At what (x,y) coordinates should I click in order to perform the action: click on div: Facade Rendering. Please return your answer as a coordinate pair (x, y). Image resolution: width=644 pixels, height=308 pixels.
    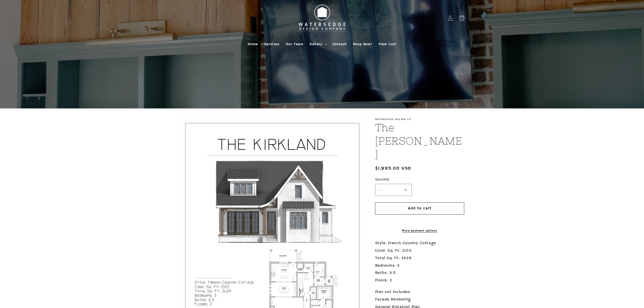
    Looking at the image, I should click on (419, 300).